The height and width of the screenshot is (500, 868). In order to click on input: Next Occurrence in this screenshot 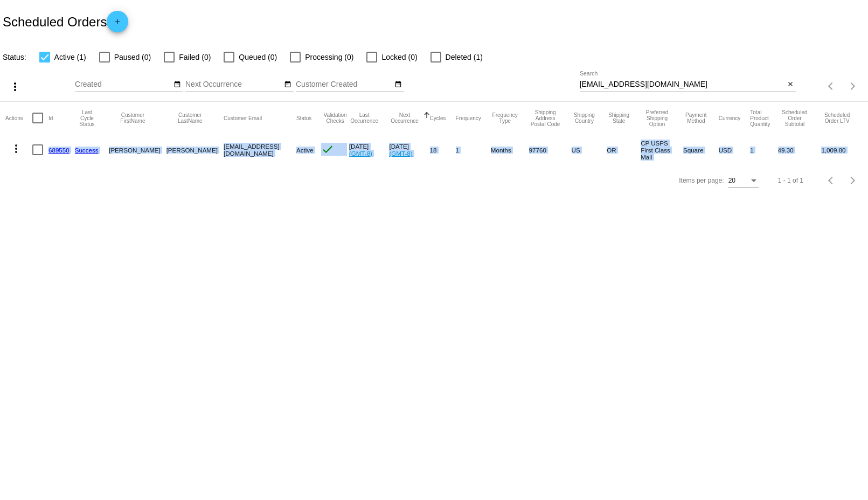, I will do `click(234, 85)`.